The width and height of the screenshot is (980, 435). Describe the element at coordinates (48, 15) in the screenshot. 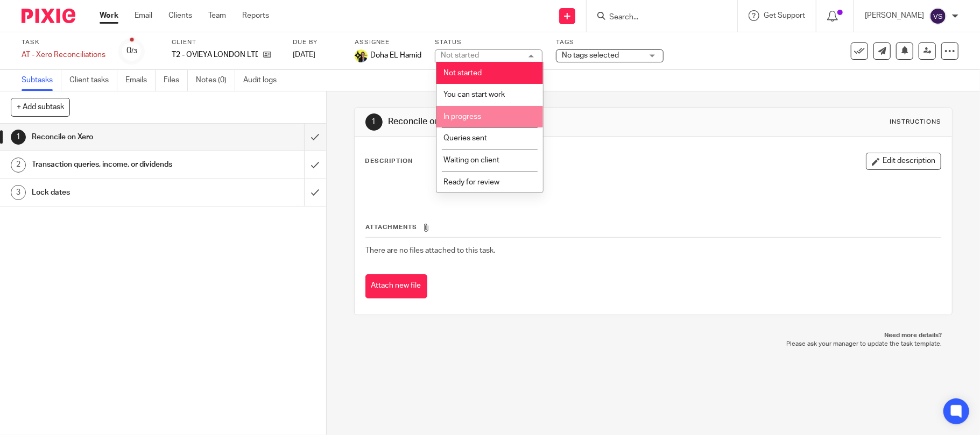

I see `img: Pixie` at that location.